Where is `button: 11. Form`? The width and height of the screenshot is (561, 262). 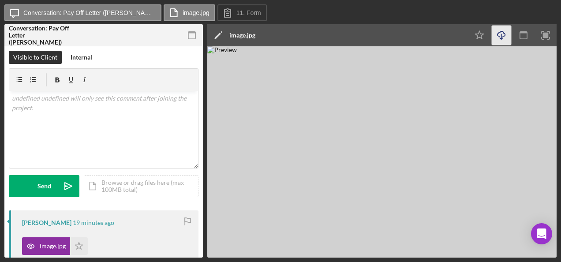
button: 11. Form is located at coordinates (242, 13).